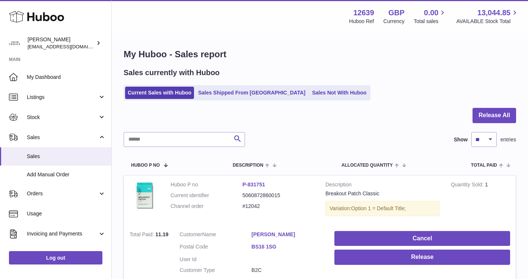 The width and height of the screenshot is (528, 279). What do you see at coordinates (431, 13) in the screenshot?
I see `span: 0.00` at bounding box center [431, 13].